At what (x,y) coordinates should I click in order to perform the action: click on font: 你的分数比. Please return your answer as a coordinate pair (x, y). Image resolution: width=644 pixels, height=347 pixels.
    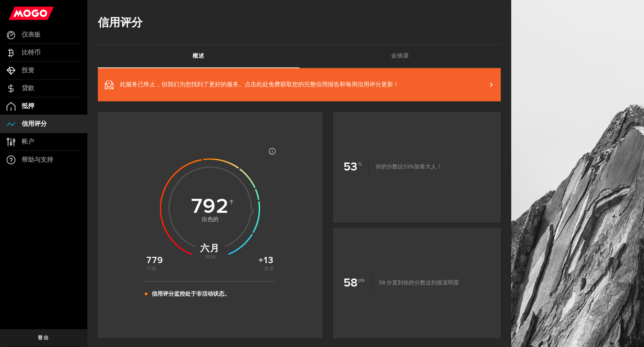
    Looking at the image, I should click on (389, 167).